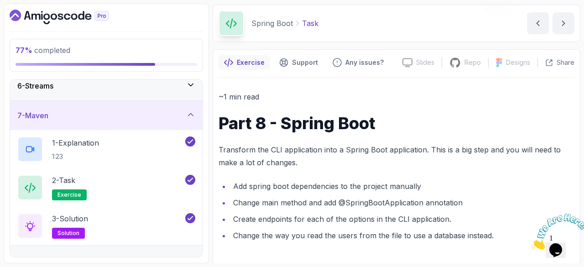 The height and width of the screenshot is (267, 584). I want to click on p: Share, so click(565, 63).